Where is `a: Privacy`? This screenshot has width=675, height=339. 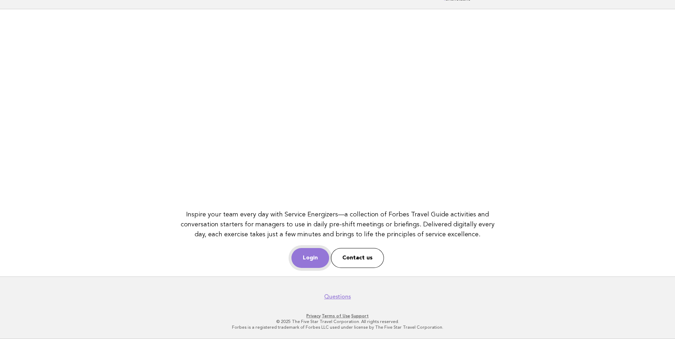 a: Privacy is located at coordinates (313, 316).